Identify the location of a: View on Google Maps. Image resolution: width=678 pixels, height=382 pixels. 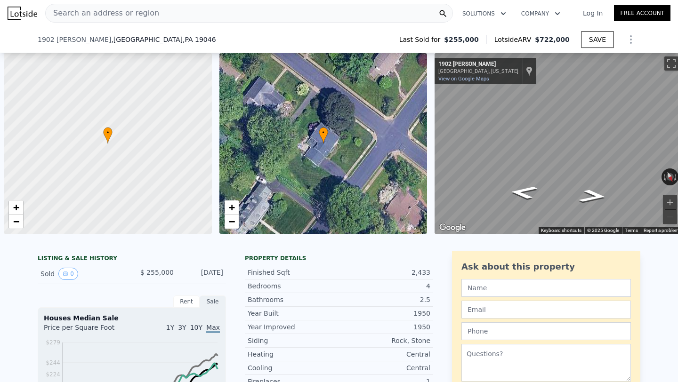
(464, 79).